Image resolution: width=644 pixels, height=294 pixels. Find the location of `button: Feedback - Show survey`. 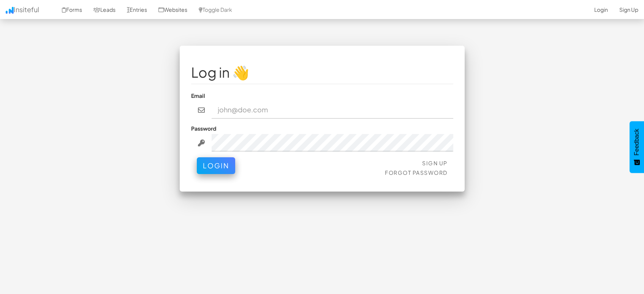

button: Feedback - Show survey is located at coordinates (637, 147).